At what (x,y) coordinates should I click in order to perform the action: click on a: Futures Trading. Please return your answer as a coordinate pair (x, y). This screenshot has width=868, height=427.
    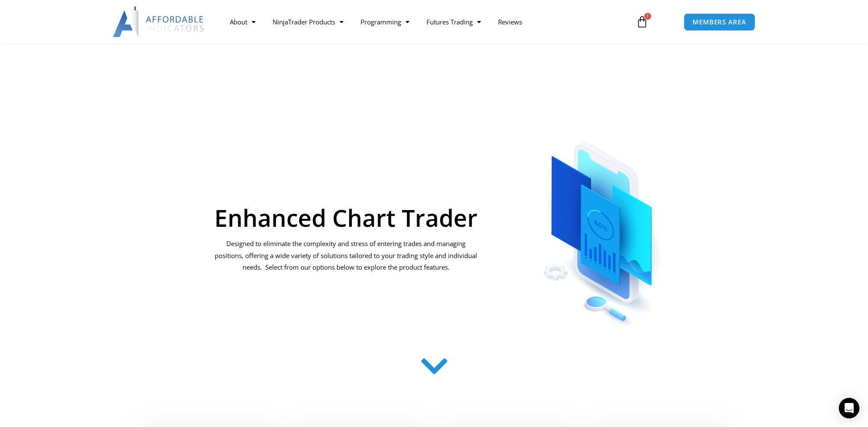
    Looking at the image, I should click on (453, 22).